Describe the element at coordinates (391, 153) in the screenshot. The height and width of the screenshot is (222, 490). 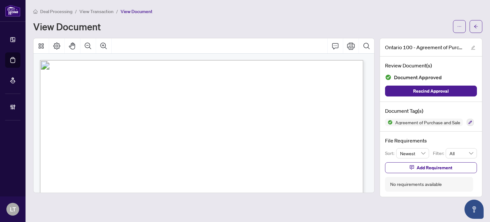
I see `p: Sort:` at that location.